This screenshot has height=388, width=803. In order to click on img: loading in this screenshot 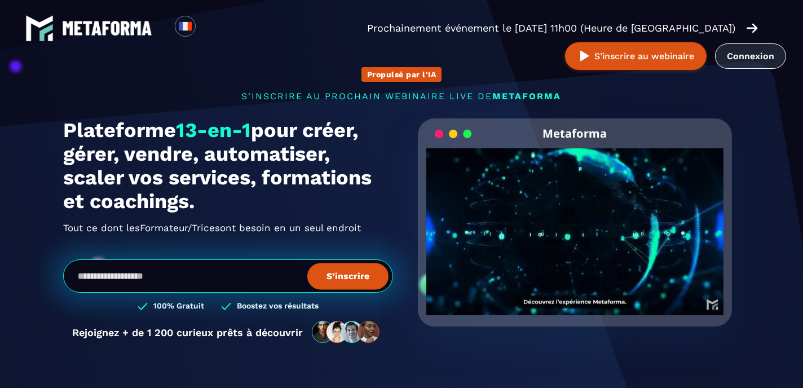, I will do `click(453, 134)`.